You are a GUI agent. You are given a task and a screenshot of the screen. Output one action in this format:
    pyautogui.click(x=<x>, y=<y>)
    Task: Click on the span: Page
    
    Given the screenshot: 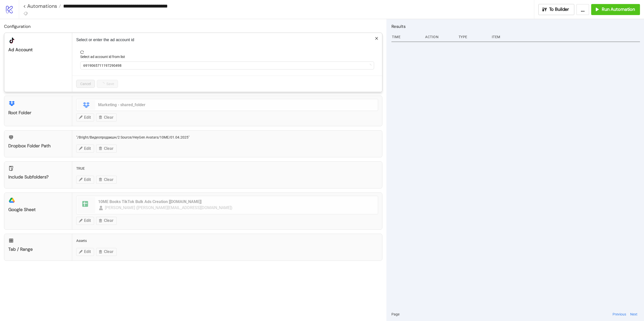 What is the action you would take?
    pyautogui.click(x=395, y=314)
    